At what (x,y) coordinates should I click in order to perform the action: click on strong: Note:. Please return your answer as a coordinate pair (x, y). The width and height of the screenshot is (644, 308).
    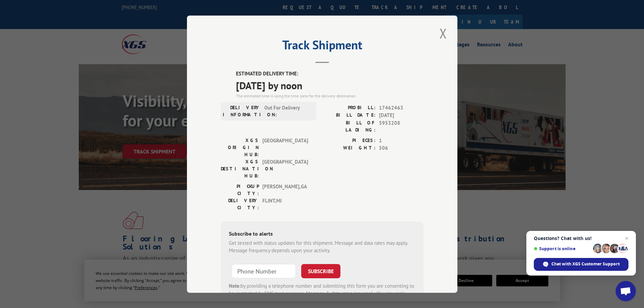
    Looking at the image, I should click on (234, 285).